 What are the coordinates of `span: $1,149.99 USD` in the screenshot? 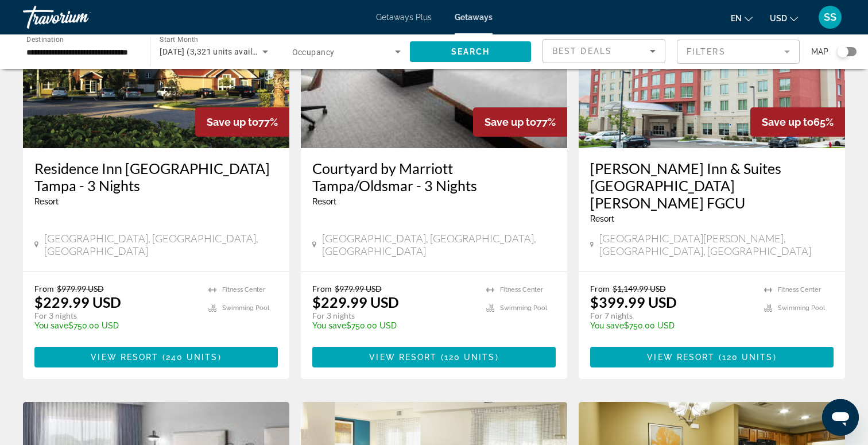 It's located at (639, 288).